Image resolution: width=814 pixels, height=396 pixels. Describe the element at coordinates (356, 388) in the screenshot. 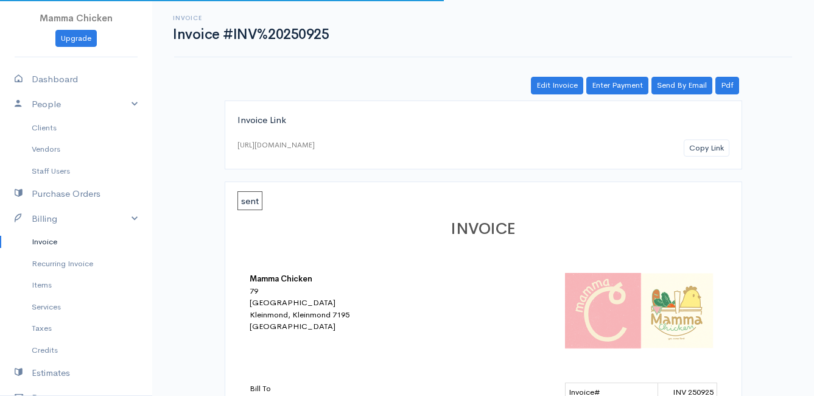

I see `p: Bill To` at that location.